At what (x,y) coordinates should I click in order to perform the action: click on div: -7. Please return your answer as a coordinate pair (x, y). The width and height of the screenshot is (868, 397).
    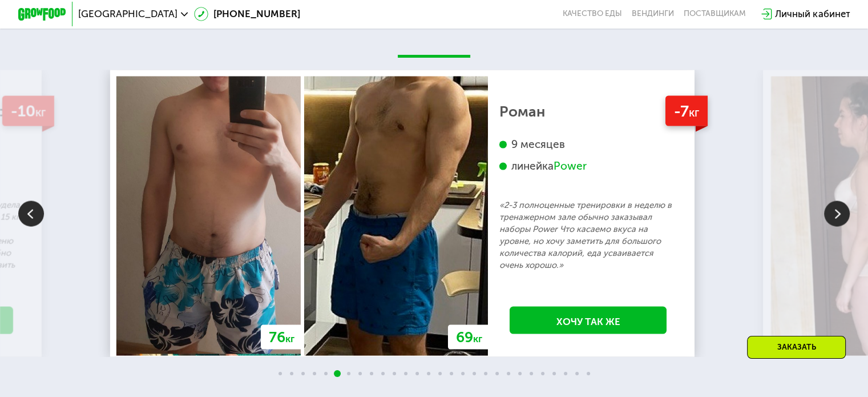
    Looking at the image, I should click on (686, 110).